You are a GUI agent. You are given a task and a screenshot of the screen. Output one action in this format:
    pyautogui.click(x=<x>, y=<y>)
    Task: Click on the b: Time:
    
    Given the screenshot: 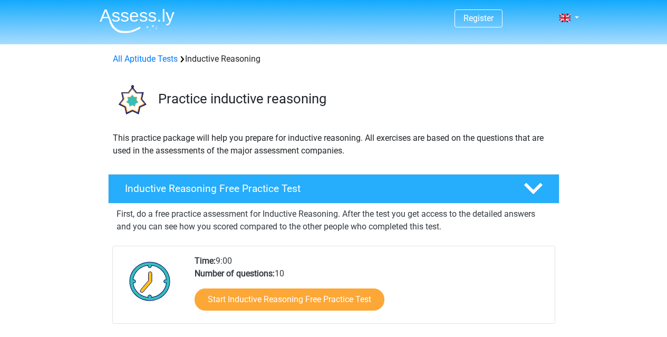 What is the action you would take?
    pyautogui.click(x=205, y=260)
    